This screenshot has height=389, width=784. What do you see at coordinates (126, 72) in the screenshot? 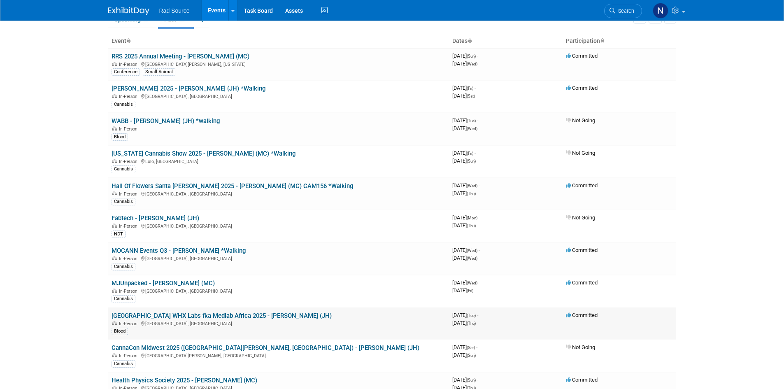
I see `div: Conference` at bounding box center [126, 72].